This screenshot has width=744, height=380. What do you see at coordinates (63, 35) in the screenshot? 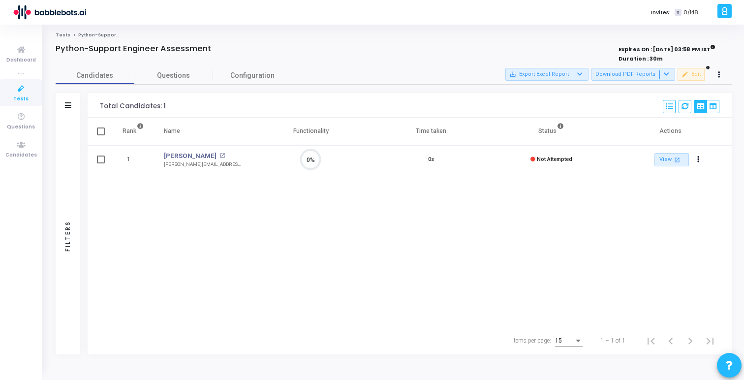
I see `a: Tests` at bounding box center [63, 35].